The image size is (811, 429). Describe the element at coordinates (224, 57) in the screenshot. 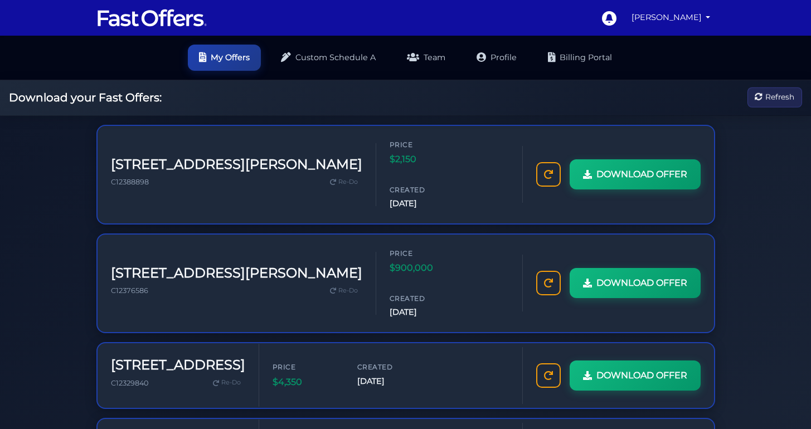

I see `a: My Offers` at that location.